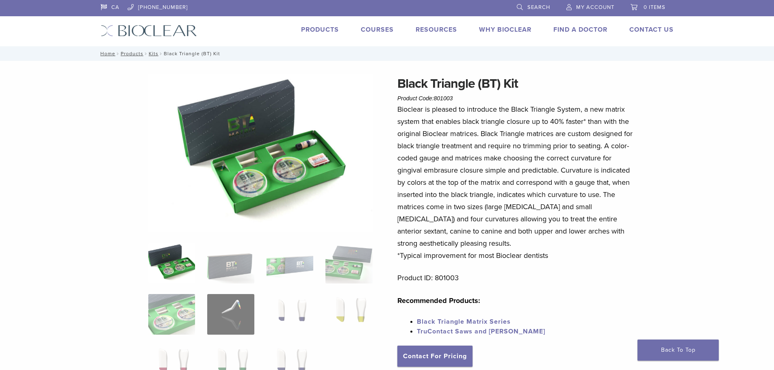 Image resolution: width=774 pixels, height=370 pixels. I want to click on p: Product ID: 801003, so click(517, 278).